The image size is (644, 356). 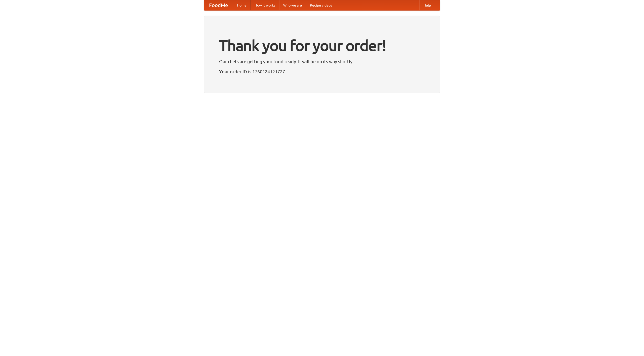 I want to click on a: Help, so click(x=427, y=5).